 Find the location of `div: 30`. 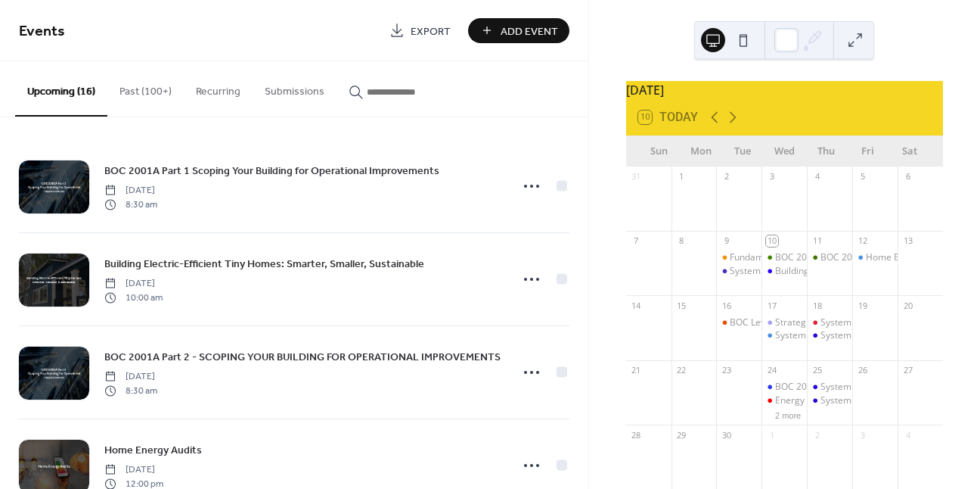

div: 30 is located at coordinates (726, 434).